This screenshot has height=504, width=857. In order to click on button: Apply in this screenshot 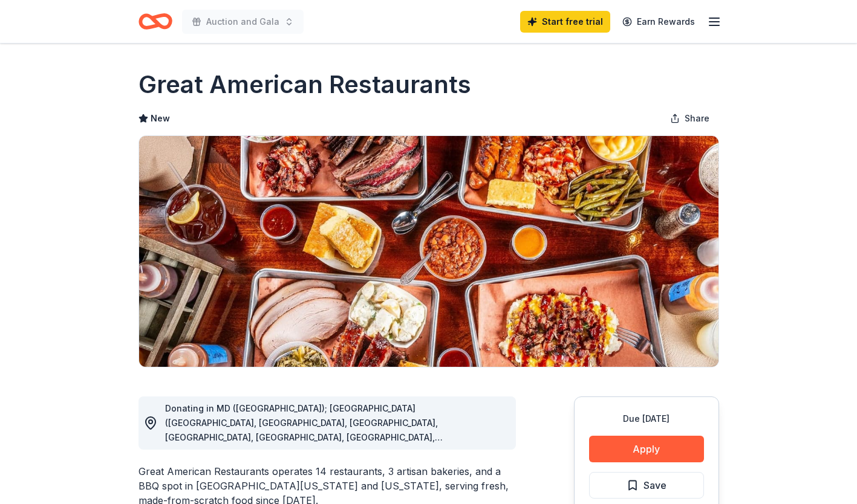, I will do `click(647, 449)`.